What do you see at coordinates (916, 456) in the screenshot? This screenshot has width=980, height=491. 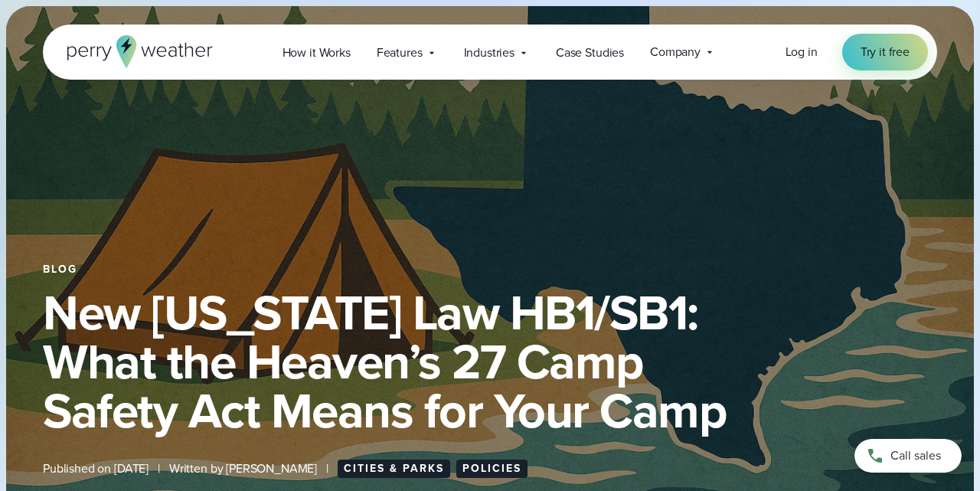 I see `span: Call sales` at bounding box center [916, 456].